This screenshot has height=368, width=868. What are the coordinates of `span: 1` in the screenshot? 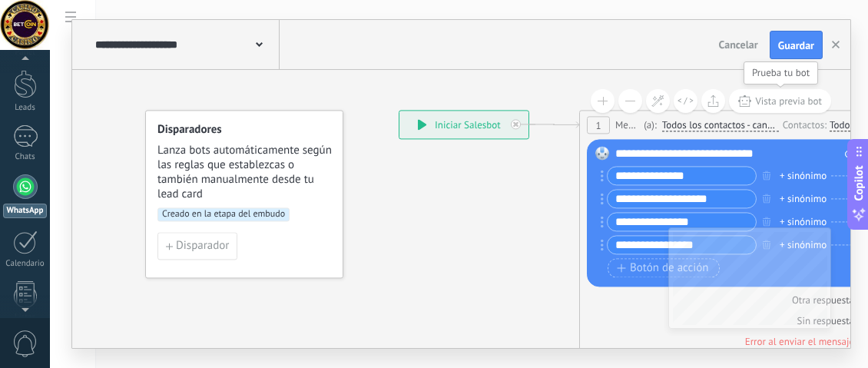 It's located at (597, 126).